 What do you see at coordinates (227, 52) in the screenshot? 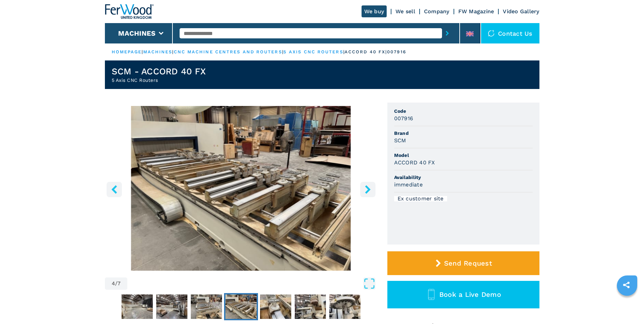
I see `a: cnc machine centres and routers` at bounding box center [227, 52].